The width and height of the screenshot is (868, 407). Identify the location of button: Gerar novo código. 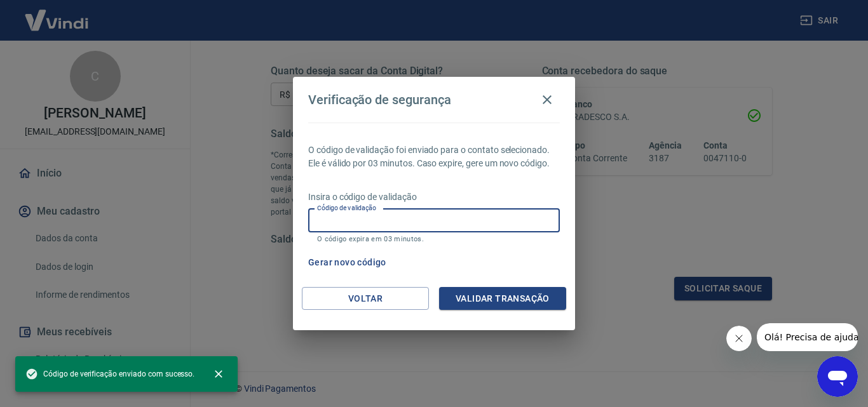
(347, 262).